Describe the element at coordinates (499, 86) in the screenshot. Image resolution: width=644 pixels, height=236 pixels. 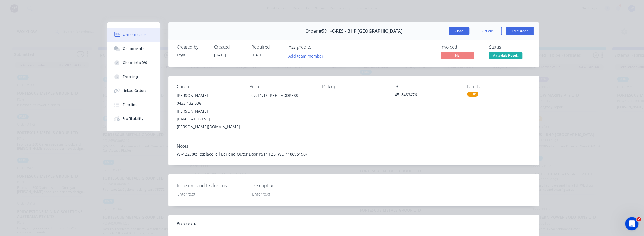
I see `div: Labels` at that location.